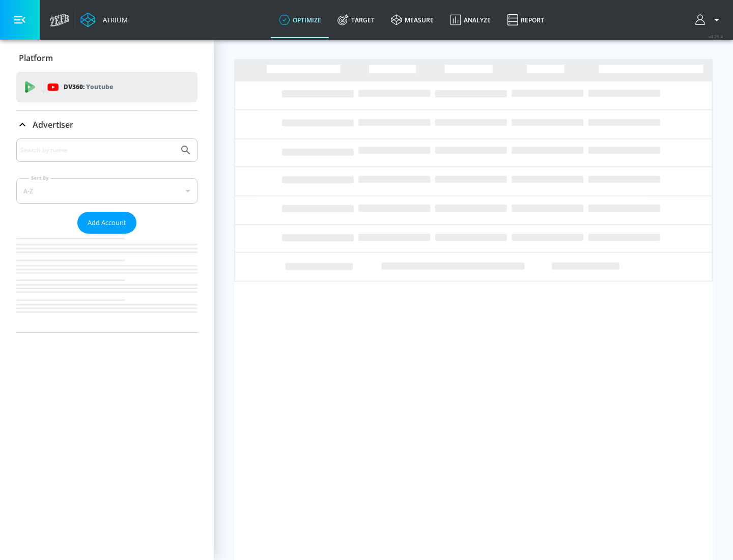  I want to click on p: Youtube, so click(99, 86).